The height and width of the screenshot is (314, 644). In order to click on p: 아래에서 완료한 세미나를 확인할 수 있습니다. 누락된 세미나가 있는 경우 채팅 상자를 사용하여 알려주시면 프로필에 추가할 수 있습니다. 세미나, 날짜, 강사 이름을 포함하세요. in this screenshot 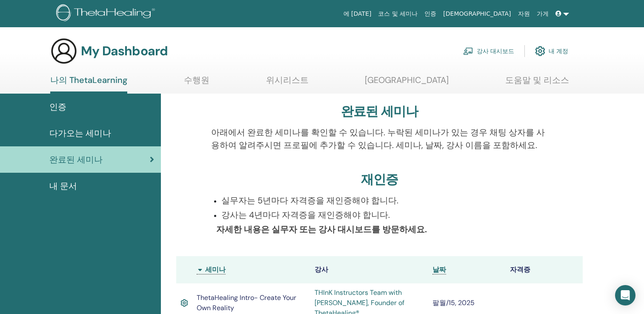, I will do `click(379, 139)`.